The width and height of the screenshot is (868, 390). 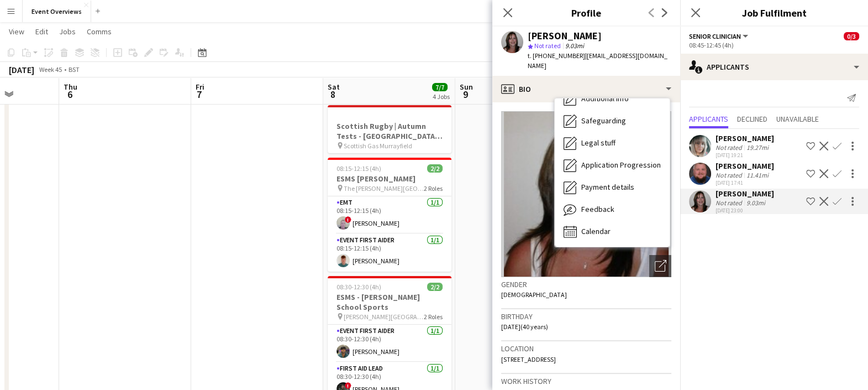 I want to click on span: 8, so click(x=333, y=94).